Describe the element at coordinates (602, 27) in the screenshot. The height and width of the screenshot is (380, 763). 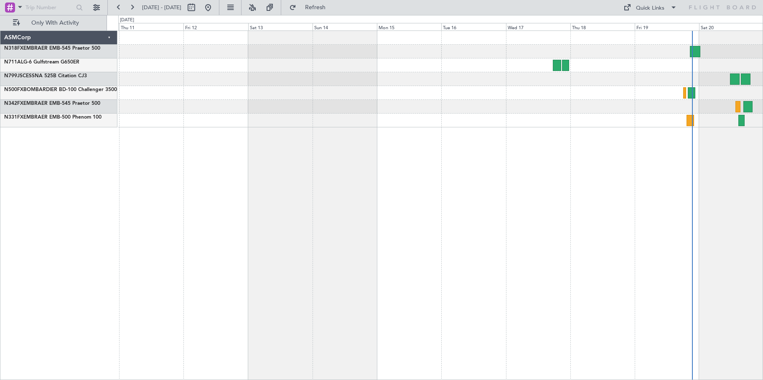
I see `div: Thu 18` at that location.